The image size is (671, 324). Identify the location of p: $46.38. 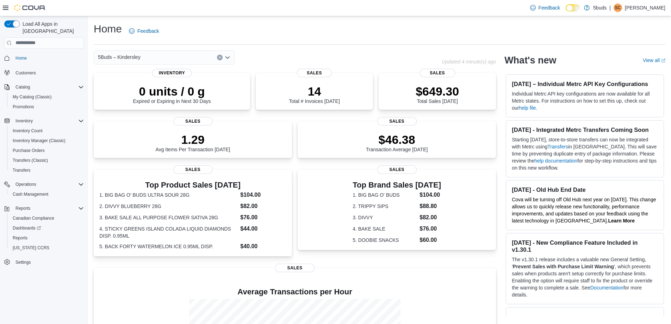
(397, 140).